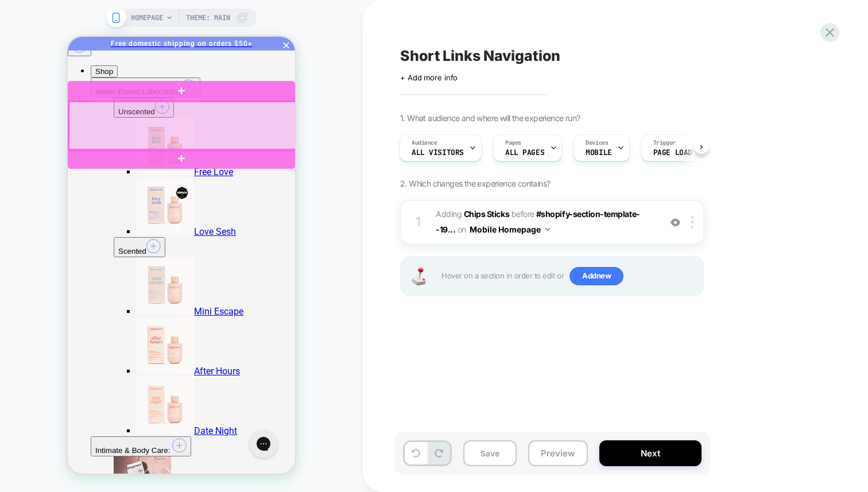 The image size is (868, 492). Describe the element at coordinates (523, 214) in the screenshot. I see `span: BEFORE` at that location.